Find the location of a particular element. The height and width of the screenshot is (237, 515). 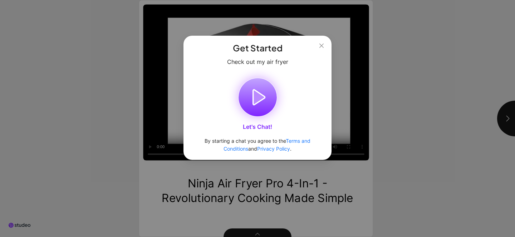

span: Check out my air fryer is located at coordinates (257, 62).